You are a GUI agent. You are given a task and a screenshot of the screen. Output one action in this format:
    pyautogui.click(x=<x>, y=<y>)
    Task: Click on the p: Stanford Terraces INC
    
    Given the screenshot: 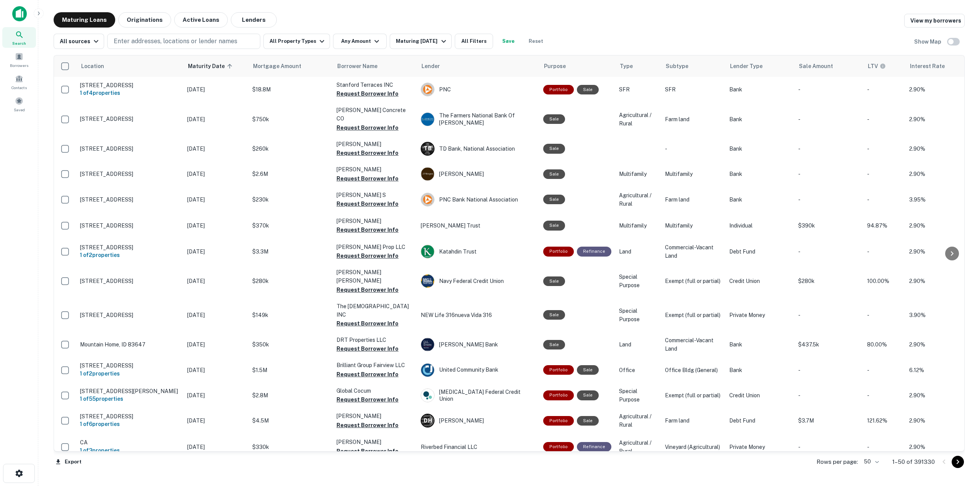 What is the action you would take?
    pyautogui.click(x=374, y=85)
    